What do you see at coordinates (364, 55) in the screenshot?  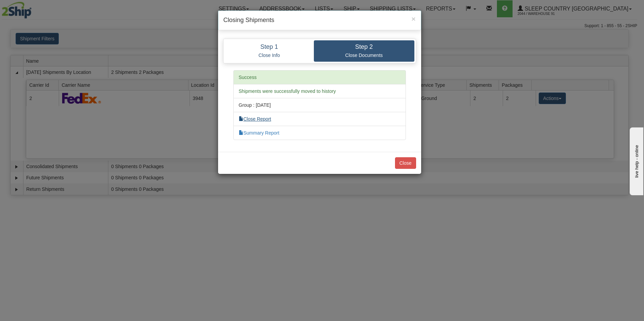 I see `p: Close Documents` at bounding box center [364, 55].